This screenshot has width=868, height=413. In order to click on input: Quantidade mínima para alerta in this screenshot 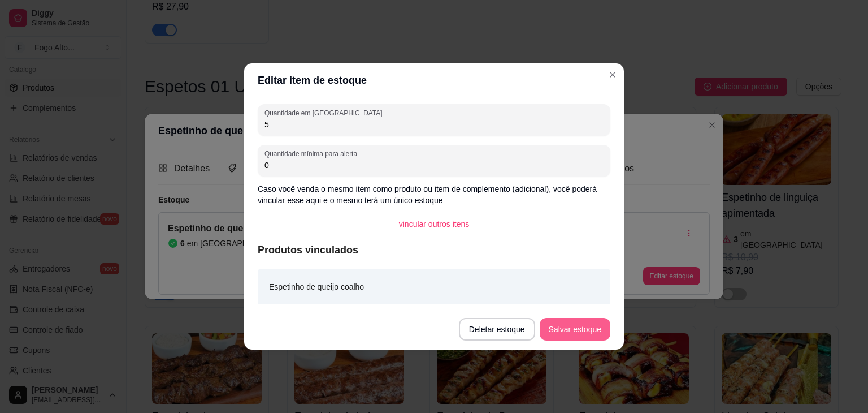, I will do `click(434, 165)`.